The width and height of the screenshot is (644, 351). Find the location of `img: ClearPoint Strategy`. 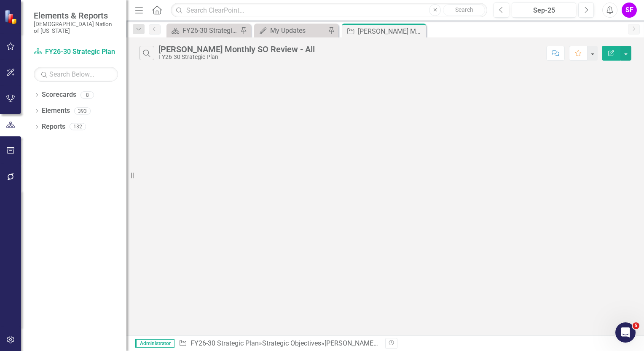

img: ClearPoint Strategy is located at coordinates (12, 16).